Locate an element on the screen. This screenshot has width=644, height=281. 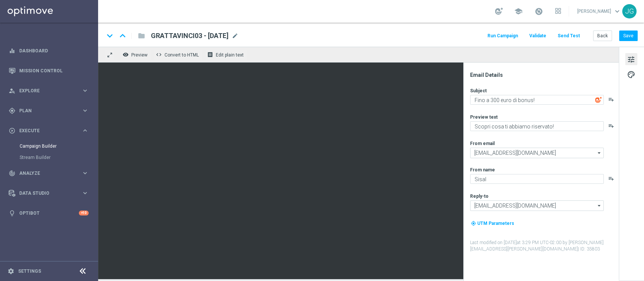
button: gps_fixed Plan keyboard_arrow_right is located at coordinates (49, 111).